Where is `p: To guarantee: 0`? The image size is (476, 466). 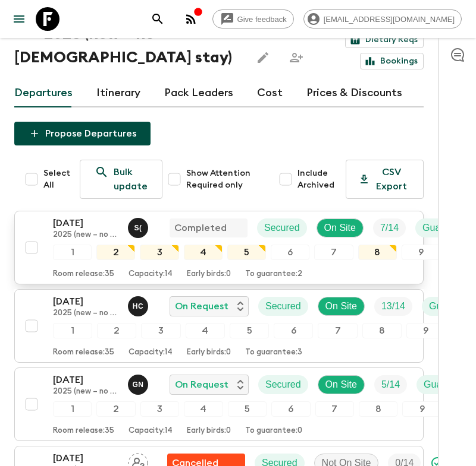
p: To guarantee: 0 is located at coordinates (273, 432).